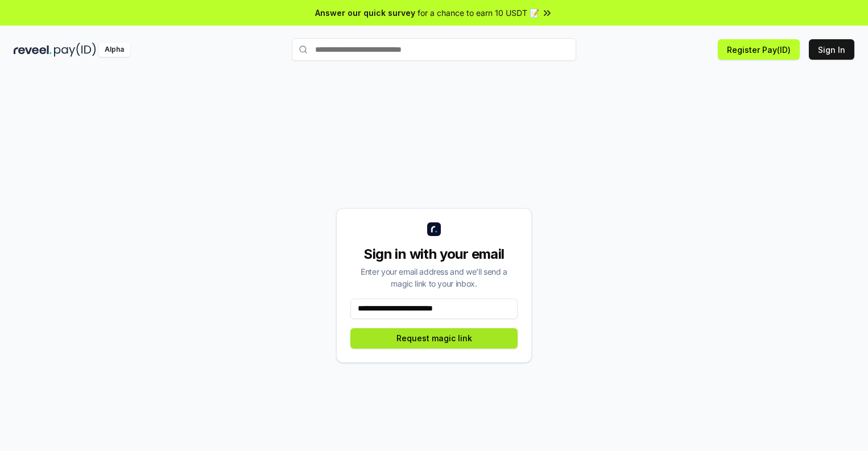 This screenshot has width=868, height=451. Describe the element at coordinates (759, 50) in the screenshot. I see `button: Register Pay(ID)` at that location.